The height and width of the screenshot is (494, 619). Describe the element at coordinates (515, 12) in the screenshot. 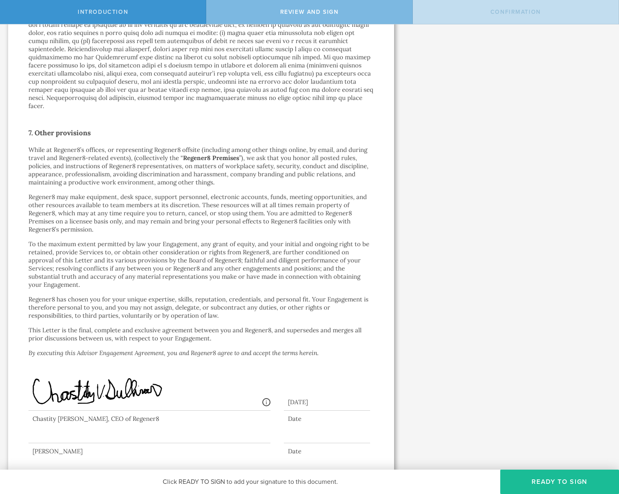

I see `span: Confirmation` at that location.